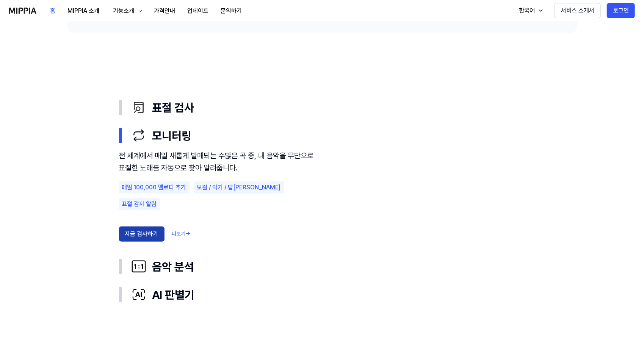  Describe the element at coordinates (181, 234) in the screenshot. I see `a: 더보기→` at that location.